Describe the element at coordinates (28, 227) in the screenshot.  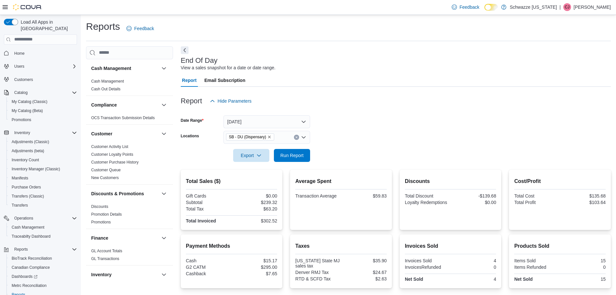
I see `span: Cash Management` at that location.